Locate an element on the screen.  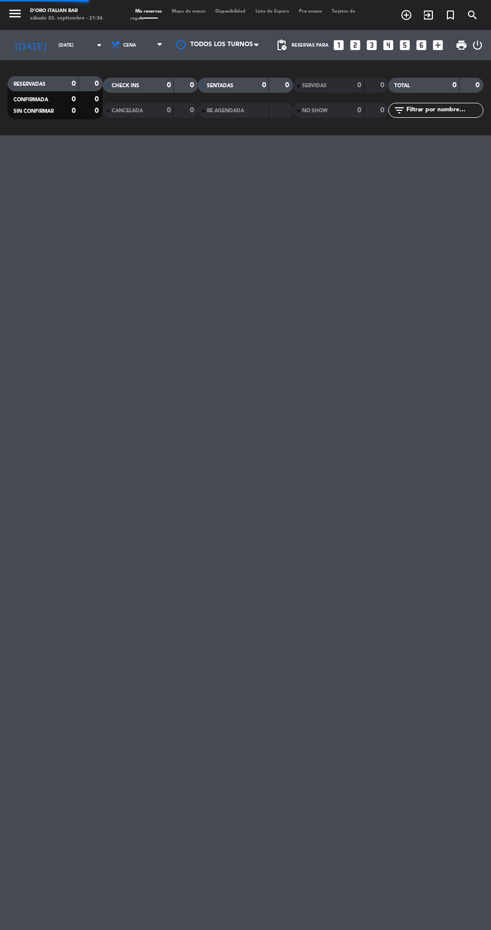
span: Lista de Espera is located at coordinates (272, 11).